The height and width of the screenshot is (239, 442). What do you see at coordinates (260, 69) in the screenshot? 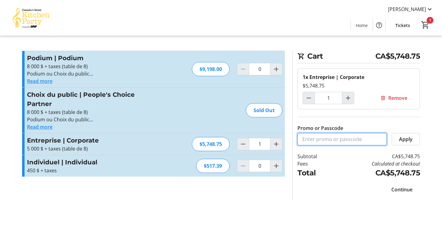
I see `input: Podium | Podium Quantity` at bounding box center [260, 69].